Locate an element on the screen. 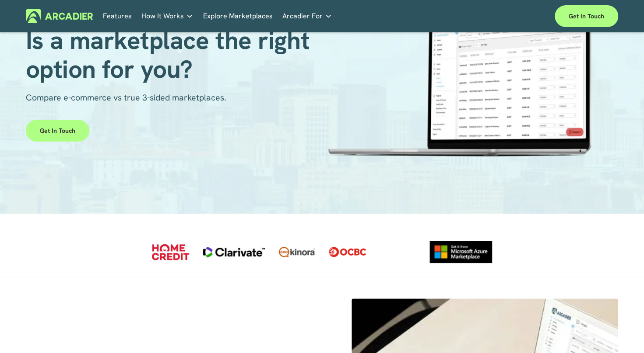 Image resolution: width=644 pixels, height=353 pixels. img: Arcadier is located at coordinates (59, 16).